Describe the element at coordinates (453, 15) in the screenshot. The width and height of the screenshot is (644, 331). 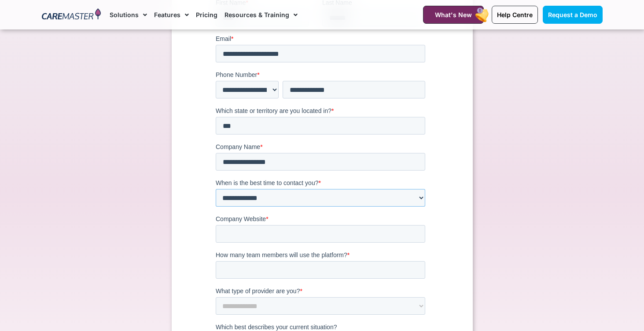
I see `span: What's New` at that location.